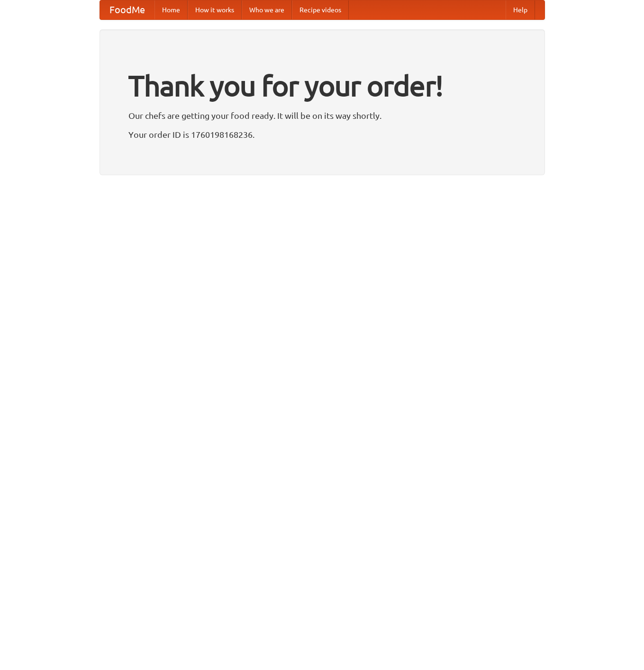  What do you see at coordinates (171, 10) in the screenshot?
I see `a: Home` at bounding box center [171, 10].